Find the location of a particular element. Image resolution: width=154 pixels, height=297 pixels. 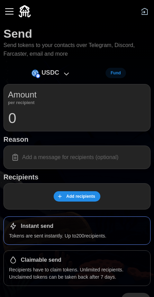

h1: Recipients is located at coordinates (77, 177).